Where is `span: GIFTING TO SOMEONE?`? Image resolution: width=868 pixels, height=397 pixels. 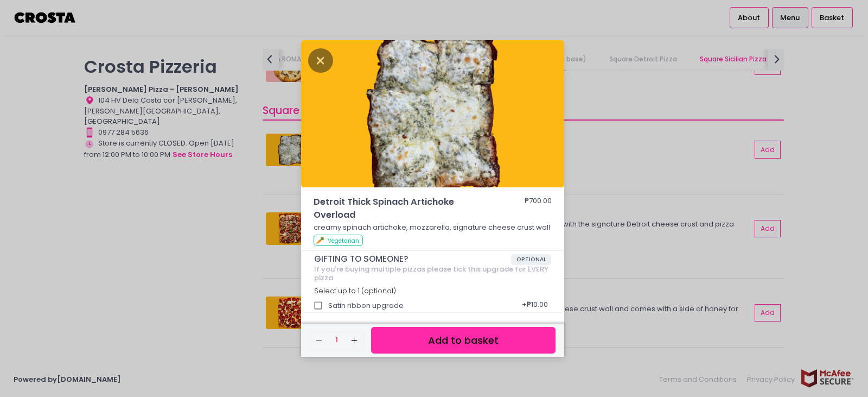
span: GIFTING TO SOMEONE? is located at coordinates (412, 259).